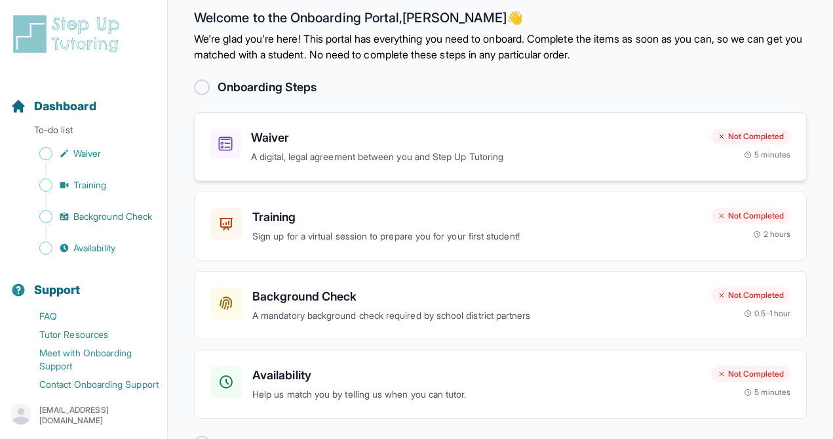 This screenshot has width=833, height=439. What do you see at coordinates (65, 106) in the screenshot?
I see `span: Dashboard` at bounding box center [65, 106].